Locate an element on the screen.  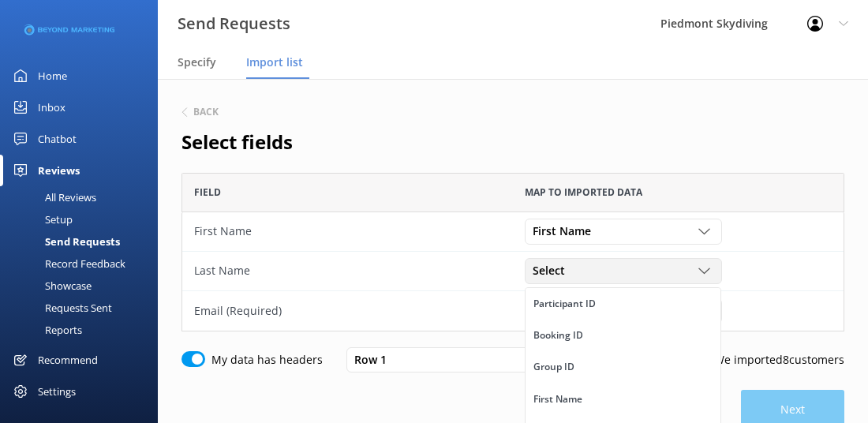
a: All Reviews is located at coordinates (83, 197).